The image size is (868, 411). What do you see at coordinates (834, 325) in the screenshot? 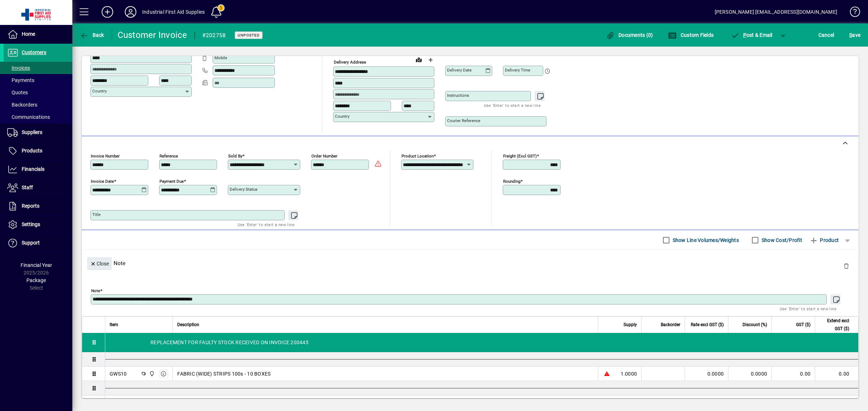
I see `span: Extend excl GST ($)` at bounding box center [834, 325].